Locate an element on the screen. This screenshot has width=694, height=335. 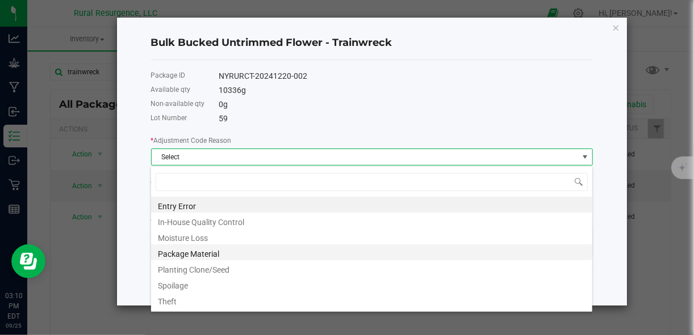
div: 59 is located at coordinates (406, 119).